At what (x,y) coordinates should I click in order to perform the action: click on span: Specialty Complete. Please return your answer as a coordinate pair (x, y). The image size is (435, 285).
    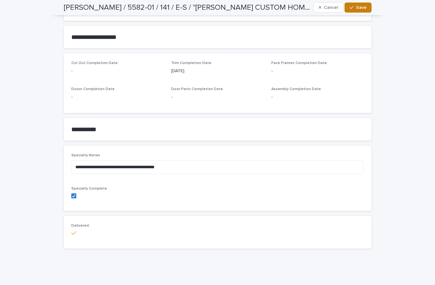
    Looking at the image, I should click on (89, 189).